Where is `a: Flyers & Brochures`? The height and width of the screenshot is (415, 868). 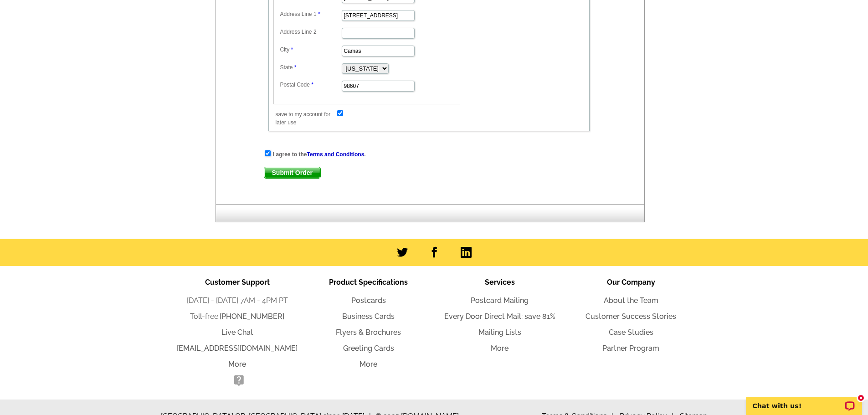
a: Flyers & Brochures is located at coordinates (368, 332).